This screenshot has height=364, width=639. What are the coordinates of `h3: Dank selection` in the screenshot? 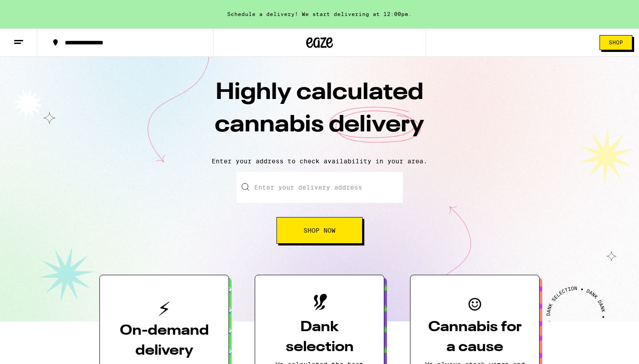 It's located at (320, 337).